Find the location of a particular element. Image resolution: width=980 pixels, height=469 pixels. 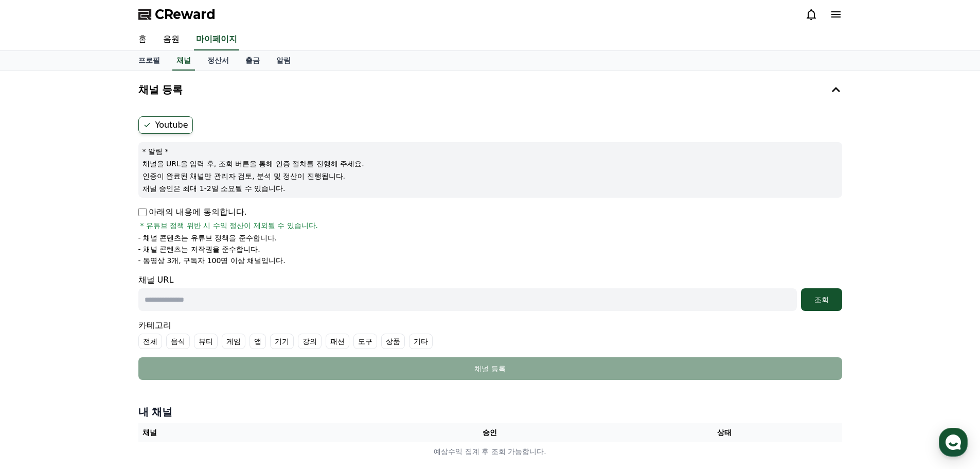

p: 채널 승인은 최대 1-2일 소요될 수 있습니다. is located at coordinates (490, 188).